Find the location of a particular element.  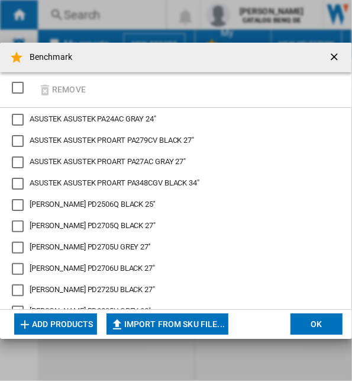

span: ASUSTEK ASUSTEK PROART PA27AC GRAY 27" is located at coordinates (108, 161).